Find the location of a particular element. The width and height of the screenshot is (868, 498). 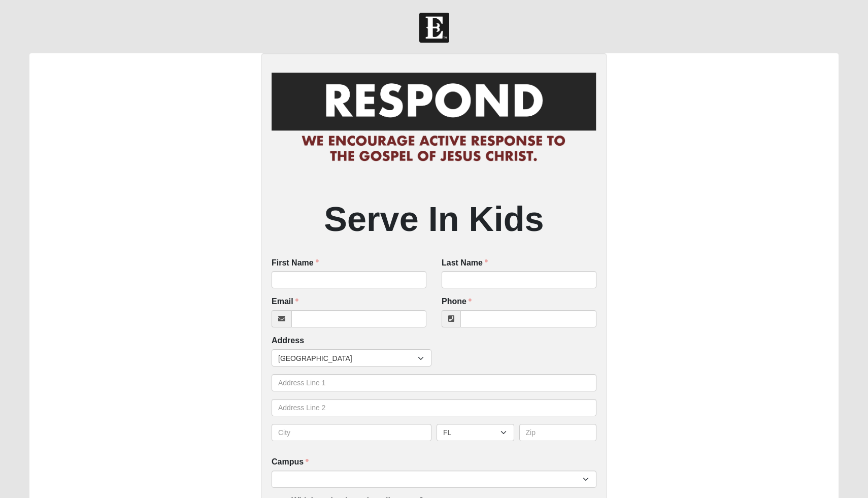

input: Zip is located at coordinates (558, 432).